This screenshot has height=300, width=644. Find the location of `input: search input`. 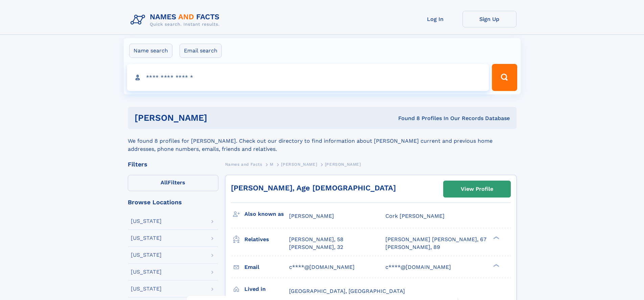

input: search input is located at coordinates (308, 78).